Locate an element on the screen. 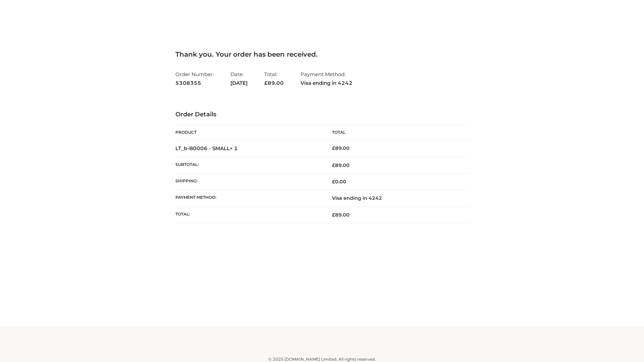 Image resolution: width=644 pixels, height=362 pixels. th: Payment method: is located at coordinates (248, 198).